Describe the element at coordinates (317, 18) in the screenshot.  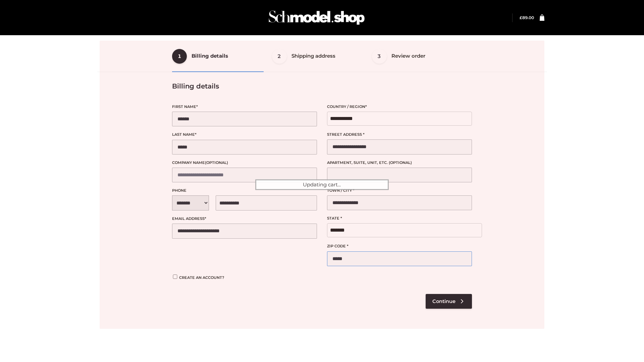
I see `img: Schmodel Admin 964` at that location.